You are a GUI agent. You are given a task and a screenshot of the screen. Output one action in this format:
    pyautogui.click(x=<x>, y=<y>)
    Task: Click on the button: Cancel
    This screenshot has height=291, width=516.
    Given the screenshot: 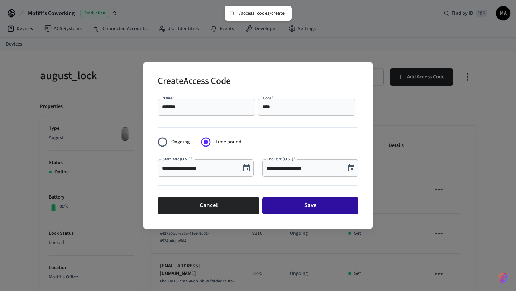 What is the action you would take?
    pyautogui.click(x=209, y=206)
    